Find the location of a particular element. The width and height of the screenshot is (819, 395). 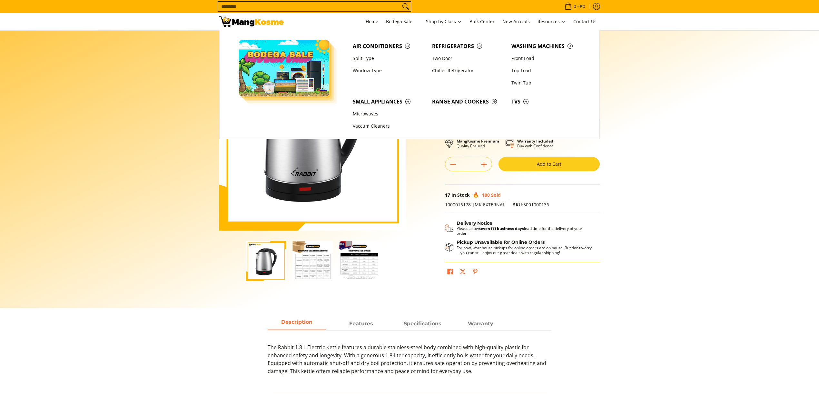

img: Bodega Sale is located at coordinates (284, 68).